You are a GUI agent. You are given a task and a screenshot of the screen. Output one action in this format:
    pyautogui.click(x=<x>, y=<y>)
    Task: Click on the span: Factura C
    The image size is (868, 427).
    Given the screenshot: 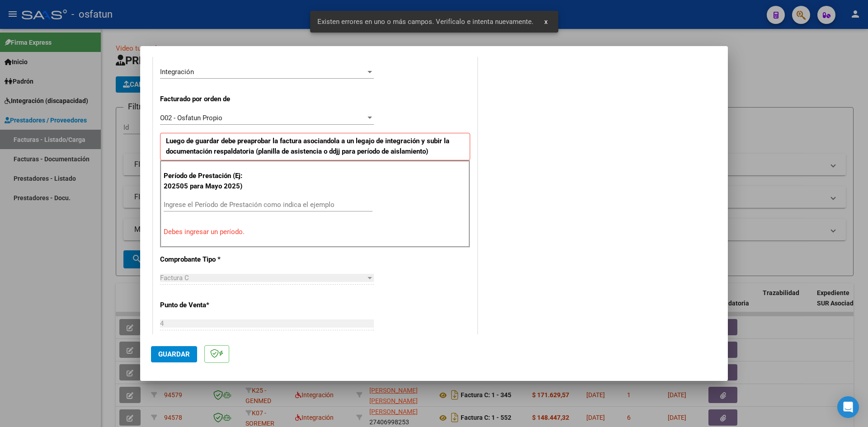 What is the action you would take?
    pyautogui.click(x=174, y=278)
    